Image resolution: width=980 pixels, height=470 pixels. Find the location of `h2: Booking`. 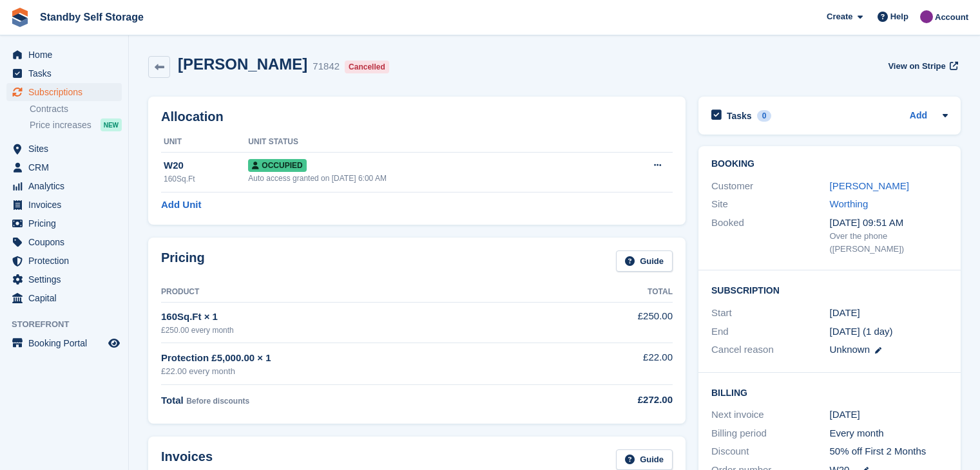

h2: Booking is located at coordinates (829, 164).